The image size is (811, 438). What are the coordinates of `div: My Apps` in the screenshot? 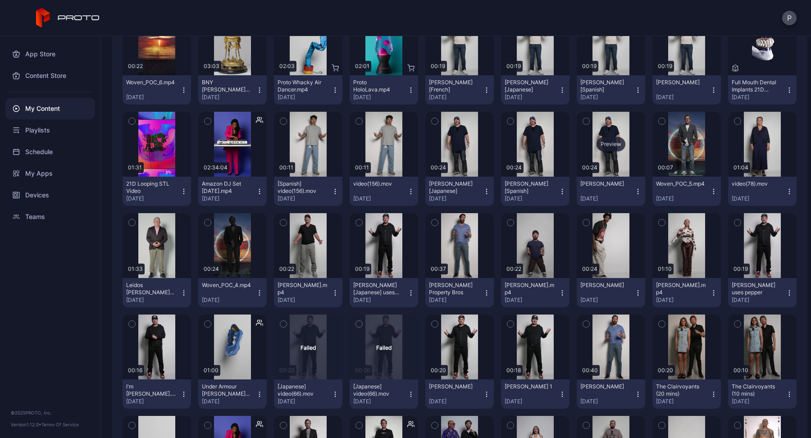 It's located at (50, 173).